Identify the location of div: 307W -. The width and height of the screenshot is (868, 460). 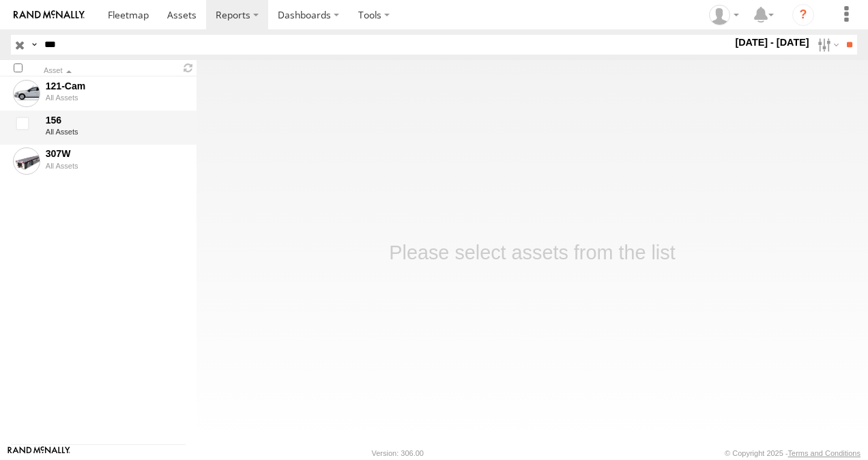
(114, 153).